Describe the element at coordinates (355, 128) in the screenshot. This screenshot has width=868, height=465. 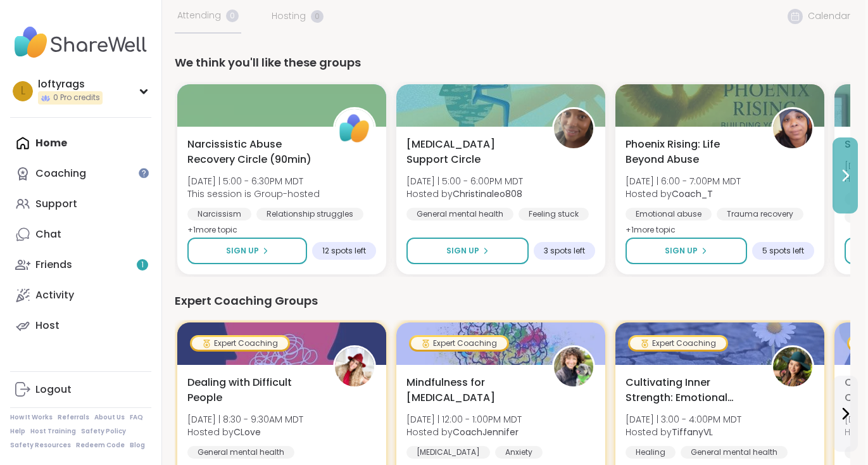
I see `img: ShareWell` at that location.